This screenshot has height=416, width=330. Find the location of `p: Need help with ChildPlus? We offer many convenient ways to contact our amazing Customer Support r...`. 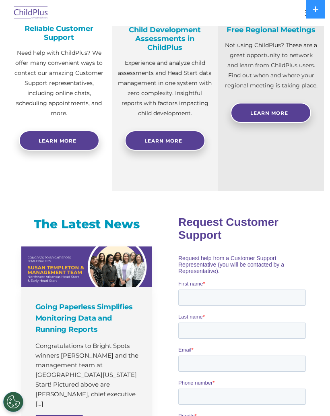

p: Need help with ChildPlus? We offer many convenient ways to contact our amazing Customer Support r... is located at coordinates (59, 83).